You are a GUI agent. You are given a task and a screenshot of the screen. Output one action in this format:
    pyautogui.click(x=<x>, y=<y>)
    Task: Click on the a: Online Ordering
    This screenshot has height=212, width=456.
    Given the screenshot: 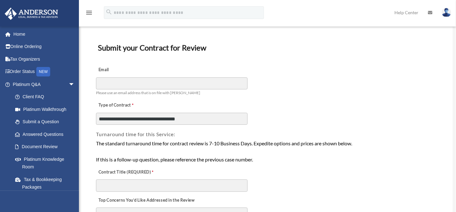 What is the action you would take?
    pyautogui.click(x=44, y=47)
    